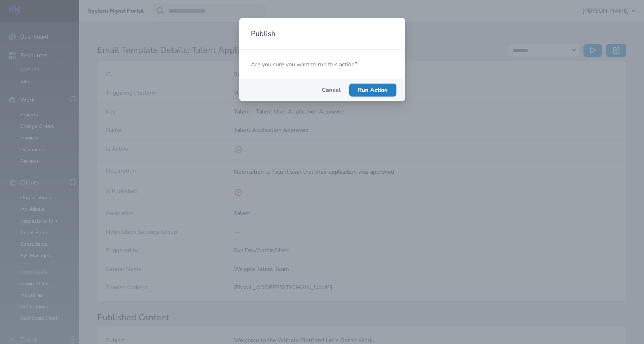 The height and width of the screenshot is (344, 644). I want to click on button: Cancel, so click(331, 90).